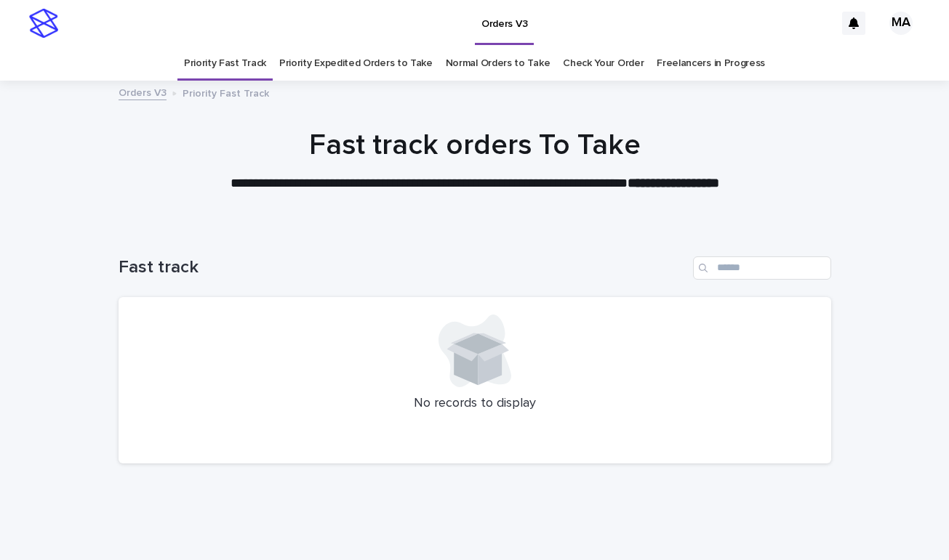  Describe the element at coordinates (43, 23) in the screenshot. I see `img: stacker-logo-s-only.png` at that location.